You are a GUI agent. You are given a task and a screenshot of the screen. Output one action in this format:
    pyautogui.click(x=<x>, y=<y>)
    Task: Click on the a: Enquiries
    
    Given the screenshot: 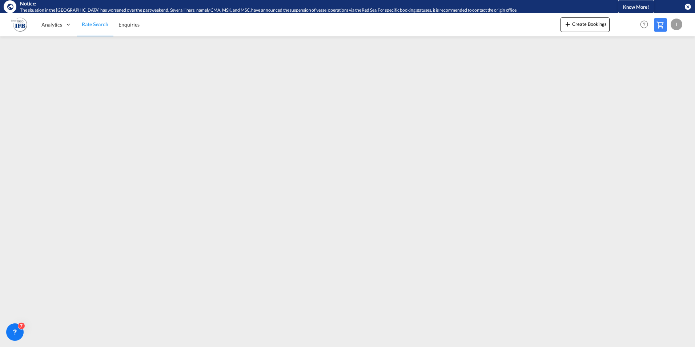 What is the action you would take?
    pyautogui.click(x=129, y=24)
    